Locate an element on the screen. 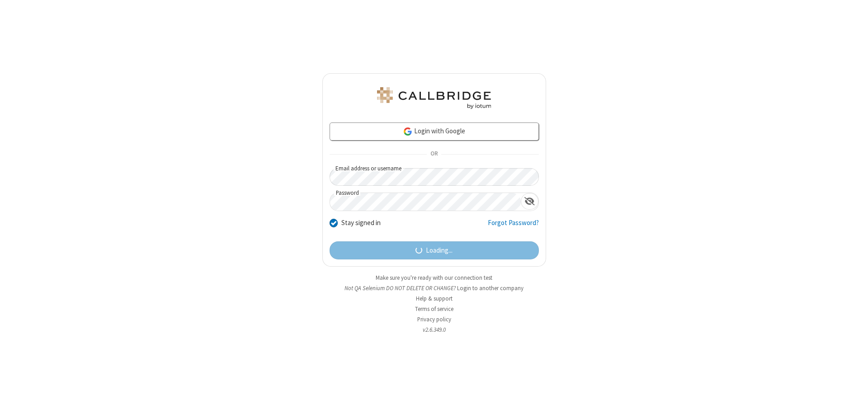 The width and height of the screenshot is (868, 414). span: OR is located at coordinates (434, 155).